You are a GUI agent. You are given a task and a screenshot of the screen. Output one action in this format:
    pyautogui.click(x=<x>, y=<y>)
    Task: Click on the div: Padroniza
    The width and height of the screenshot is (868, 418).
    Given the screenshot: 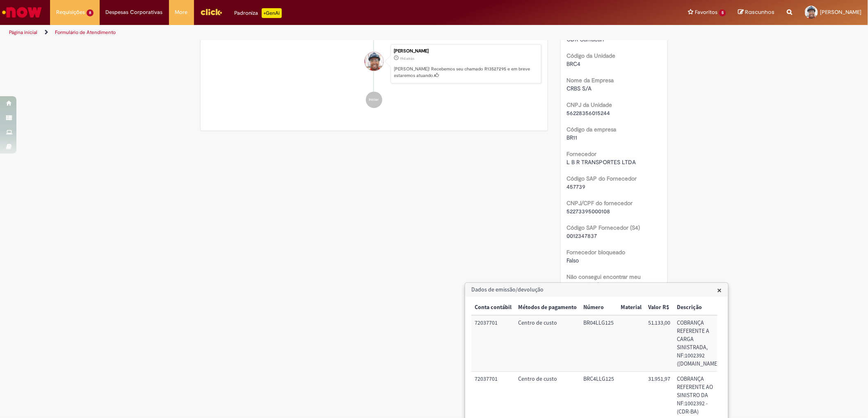 What is the action you would take?
    pyautogui.click(x=258, y=13)
    